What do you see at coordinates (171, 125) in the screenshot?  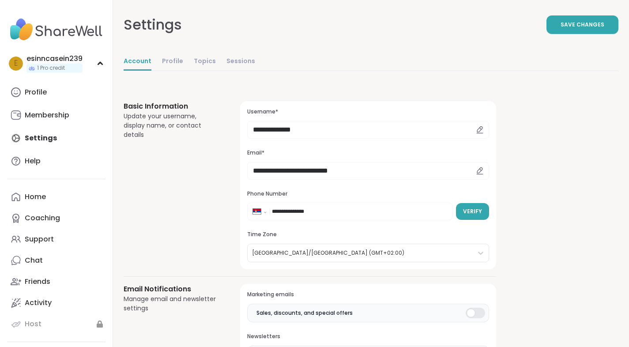 I see `div: Update your username, display name, or contact details` at bounding box center [171, 125].